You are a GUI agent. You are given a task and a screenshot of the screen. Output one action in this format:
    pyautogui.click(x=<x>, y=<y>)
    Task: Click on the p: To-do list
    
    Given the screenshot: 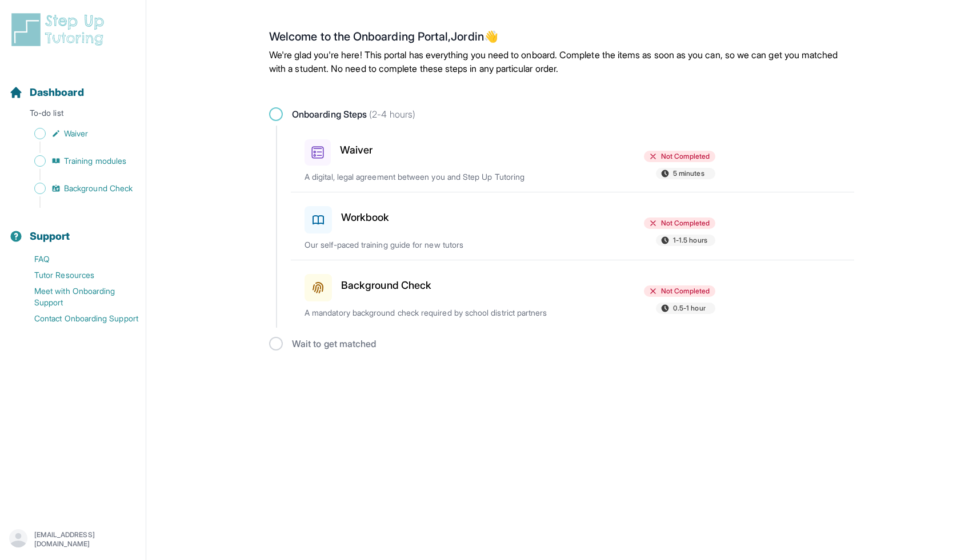 What is the action you would take?
    pyautogui.click(x=73, y=116)
    